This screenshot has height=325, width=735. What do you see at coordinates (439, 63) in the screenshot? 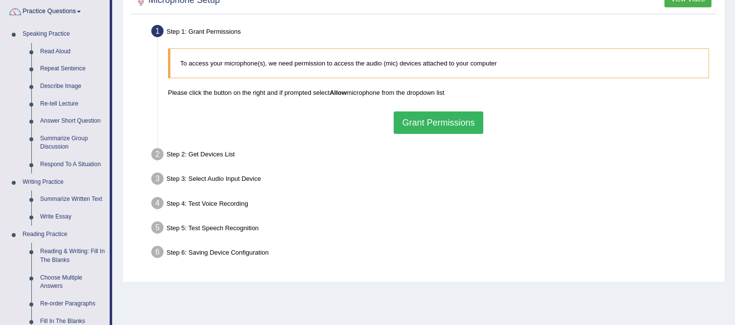
I see `p: To access your microphone(s), we need permission to access the audio (mic) devices attached to yo...` at bounding box center [439, 63].